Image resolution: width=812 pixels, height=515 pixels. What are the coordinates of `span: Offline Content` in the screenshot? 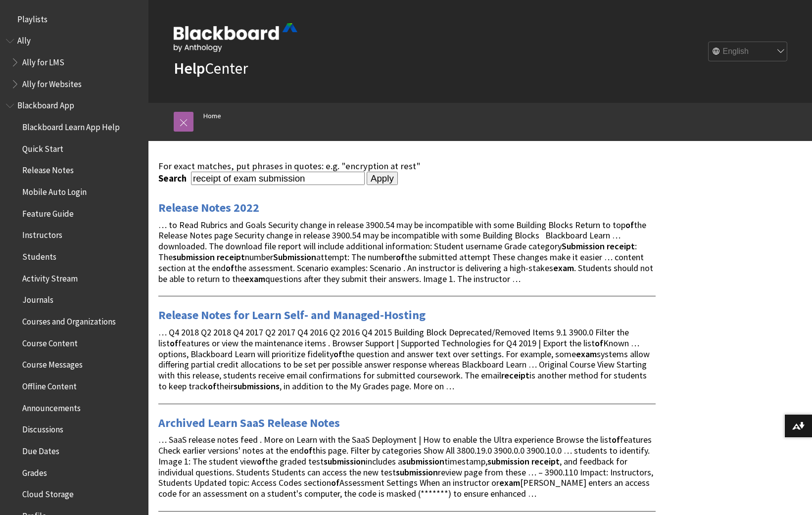 It's located at (49, 384).